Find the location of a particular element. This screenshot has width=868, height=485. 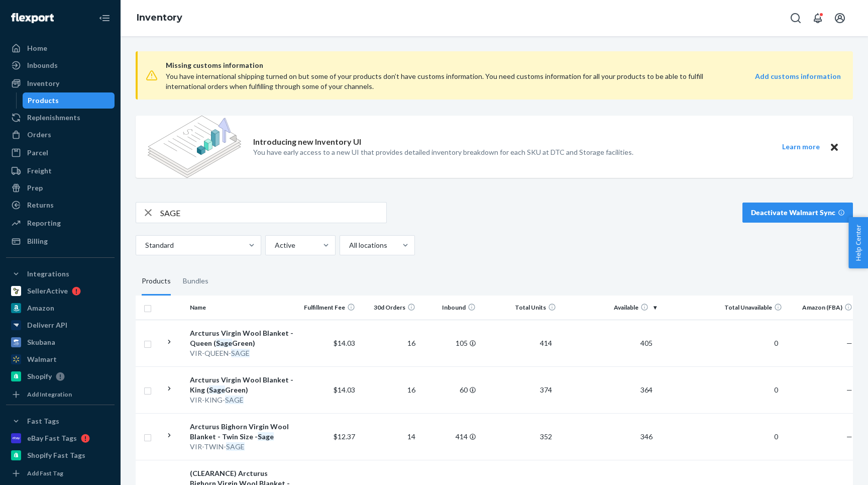

div: Inventory is located at coordinates (43, 83).